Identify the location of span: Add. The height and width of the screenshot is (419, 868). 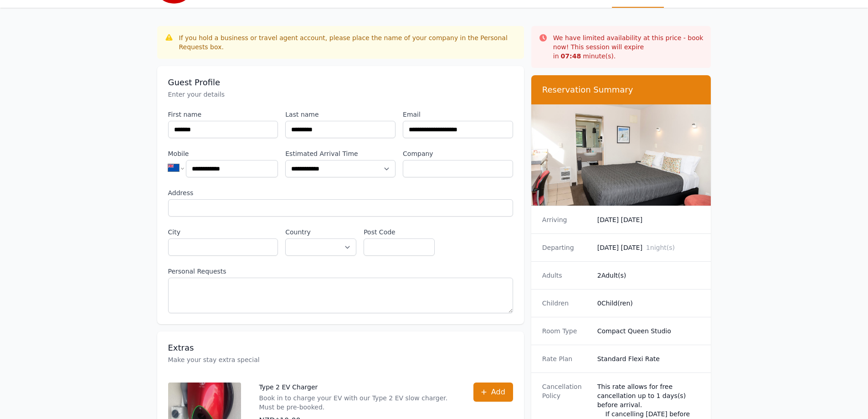
(498, 392).